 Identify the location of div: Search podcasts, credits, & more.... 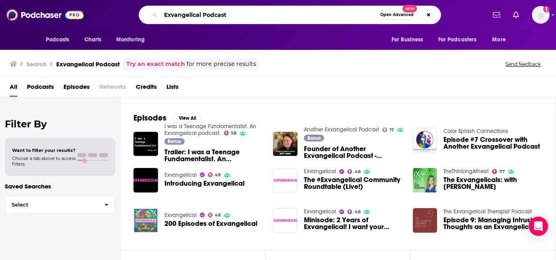
(290, 15).